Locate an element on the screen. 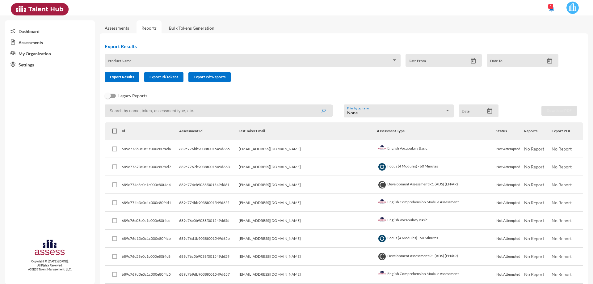  td: 689c774bb9038f001549d65f is located at coordinates (209, 203).